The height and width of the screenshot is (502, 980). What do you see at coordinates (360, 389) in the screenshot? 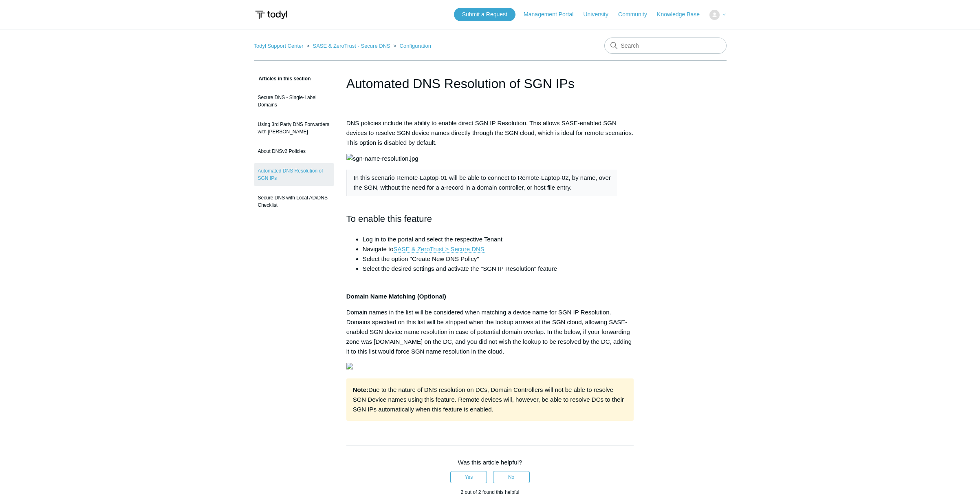
I see `strong: Note:` at bounding box center [360, 389].